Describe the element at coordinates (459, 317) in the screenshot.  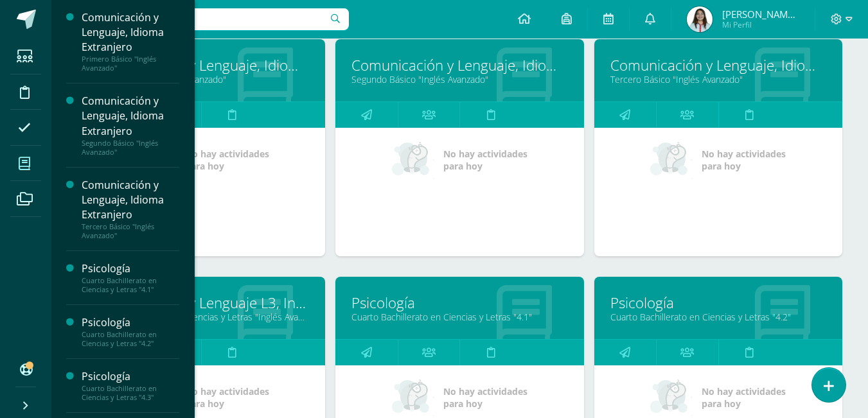
I see `a: Cuarto Bachillerato en Ciencias y Letras "4.1"` at that location.